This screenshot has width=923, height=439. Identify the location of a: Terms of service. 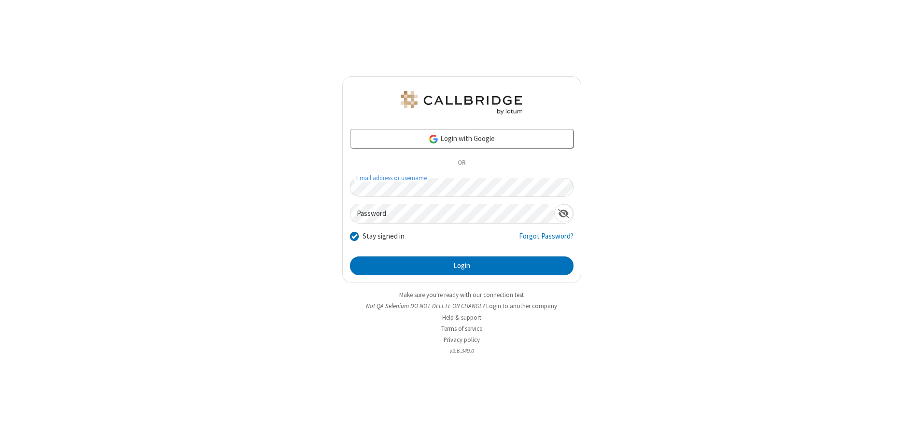
(461, 328).